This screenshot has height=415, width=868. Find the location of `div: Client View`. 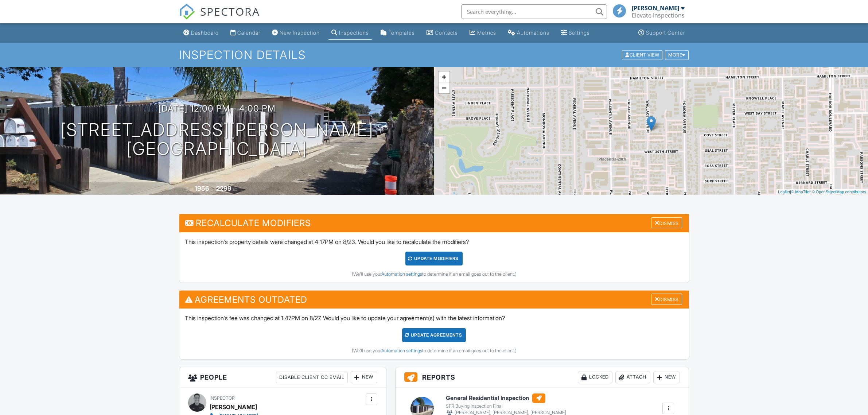

div: Client View is located at coordinates (642, 55).